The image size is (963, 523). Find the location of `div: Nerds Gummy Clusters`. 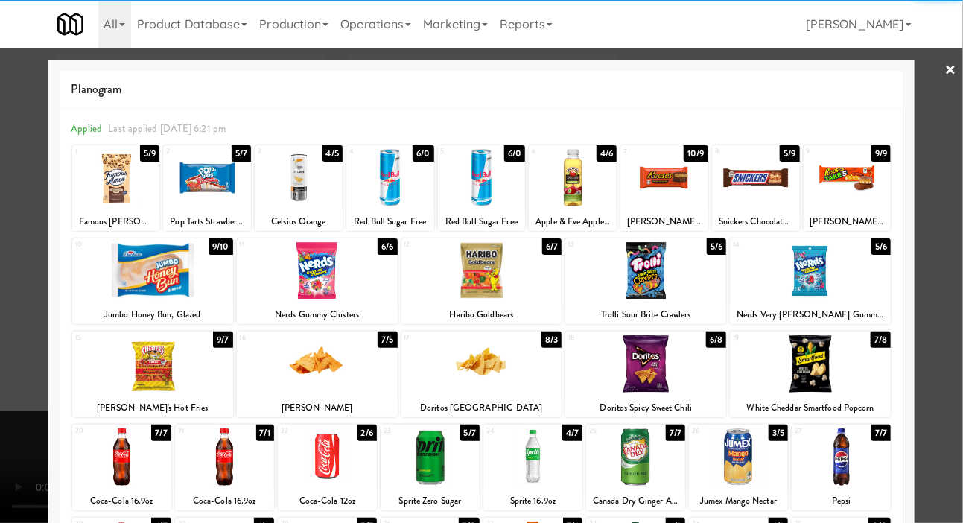

div: Nerds Gummy Clusters is located at coordinates (317, 314).